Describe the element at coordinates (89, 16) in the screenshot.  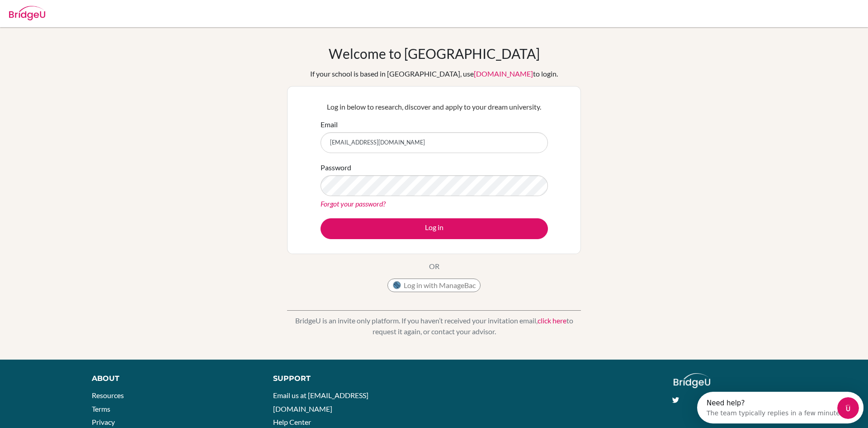
I see `div: Open Intercom Messenger` at that location.